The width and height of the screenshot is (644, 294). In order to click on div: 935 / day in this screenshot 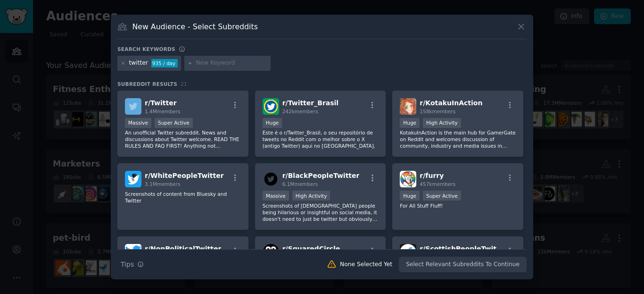, I will do `click(165, 63)`.